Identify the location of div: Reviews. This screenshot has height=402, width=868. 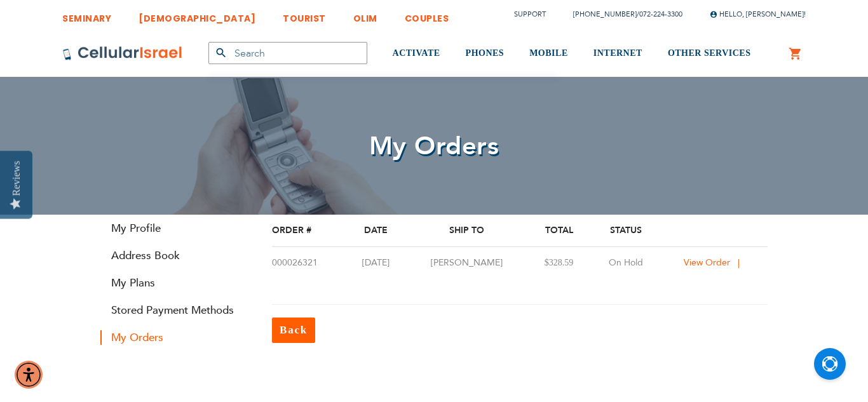
(16, 178).